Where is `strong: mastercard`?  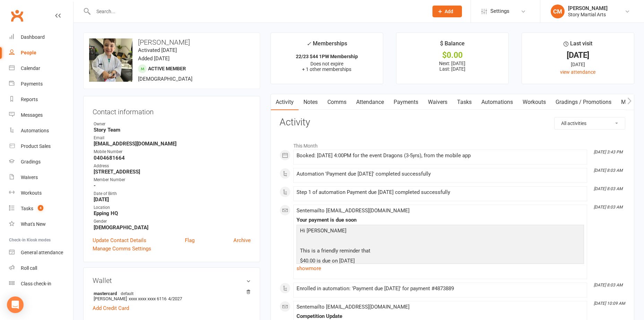 strong: mastercard is located at coordinates (170, 293).